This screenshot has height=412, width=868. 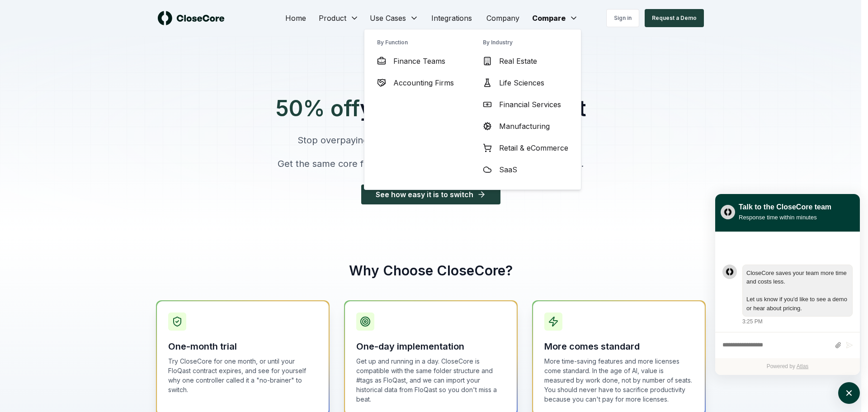 What do you see at coordinates (797, 295) in the screenshot?
I see `div: Sunday, September 21, 3:25 PM` at bounding box center [797, 295].